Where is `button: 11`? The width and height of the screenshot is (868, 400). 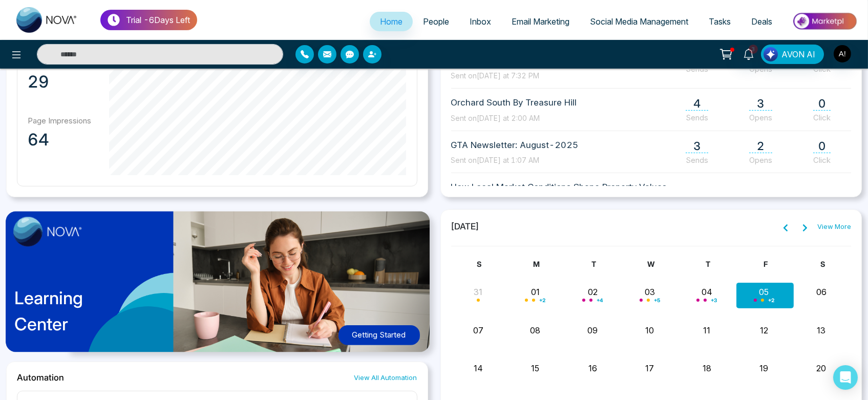 button: 11 is located at coordinates (707, 330).